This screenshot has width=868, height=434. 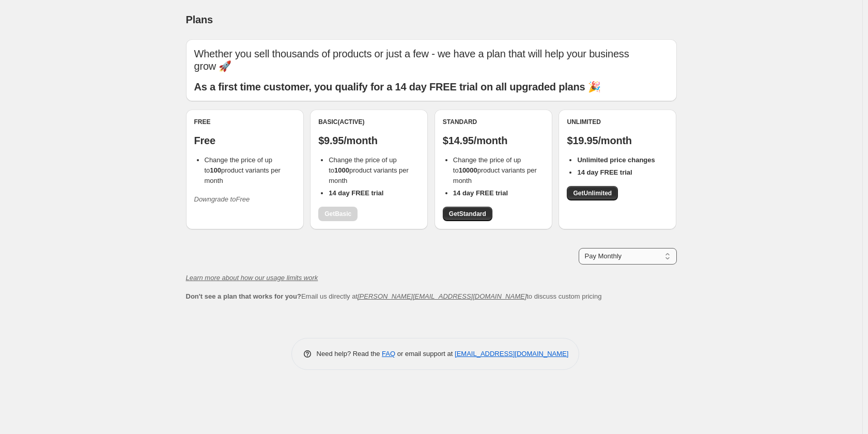 What do you see at coordinates (252, 277) in the screenshot?
I see `a: Learn more about how our usage limits work` at bounding box center [252, 277].